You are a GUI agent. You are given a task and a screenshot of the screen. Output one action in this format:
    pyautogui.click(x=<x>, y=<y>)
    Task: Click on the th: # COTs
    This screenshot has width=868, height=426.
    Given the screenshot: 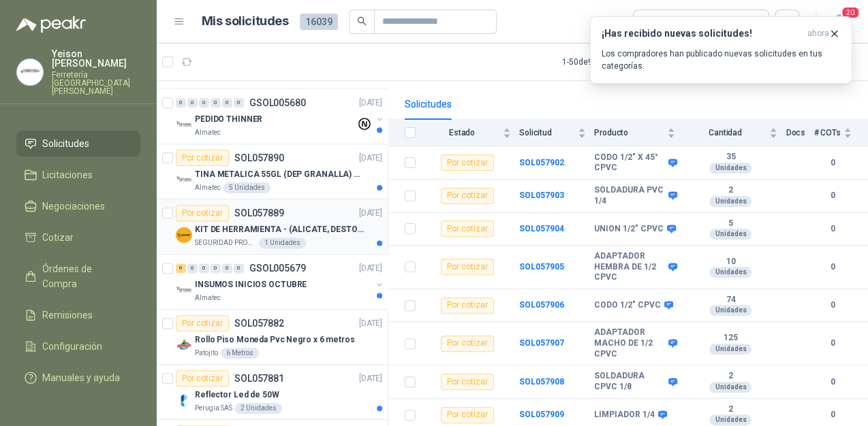 What is the action you would take?
    pyautogui.click(x=840, y=133)
    